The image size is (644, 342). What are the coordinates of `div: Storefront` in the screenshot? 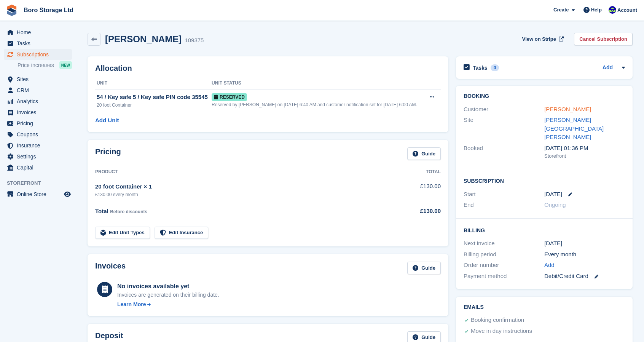 It's located at (584, 156).